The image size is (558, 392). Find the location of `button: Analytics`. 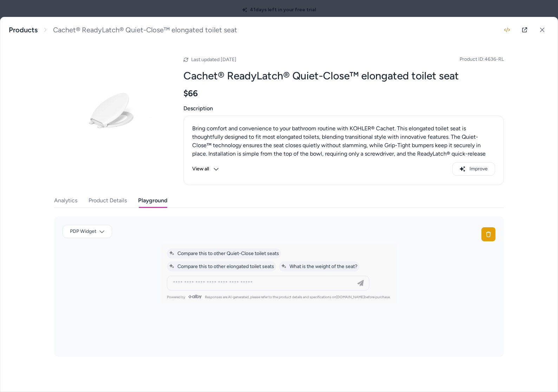

button: Analytics is located at coordinates (66, 200).